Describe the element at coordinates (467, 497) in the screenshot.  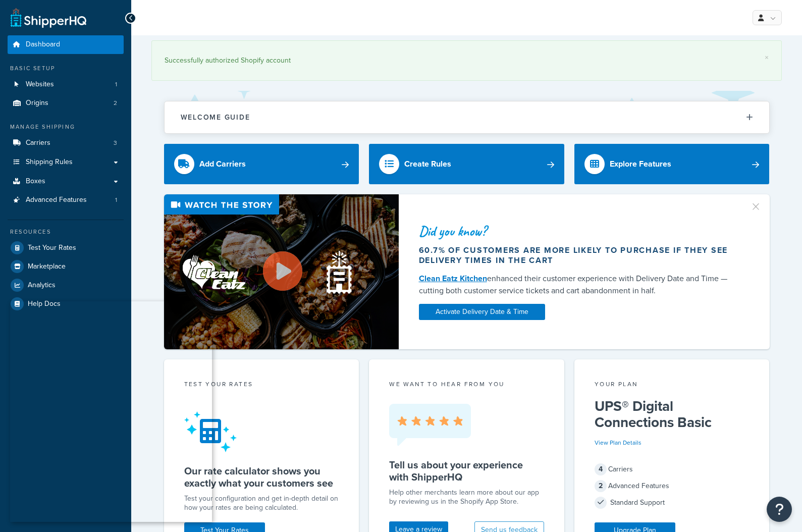
I see `p: Help other merchants learn more about our app by reviewing us in the Shopify App Store.` at that location.